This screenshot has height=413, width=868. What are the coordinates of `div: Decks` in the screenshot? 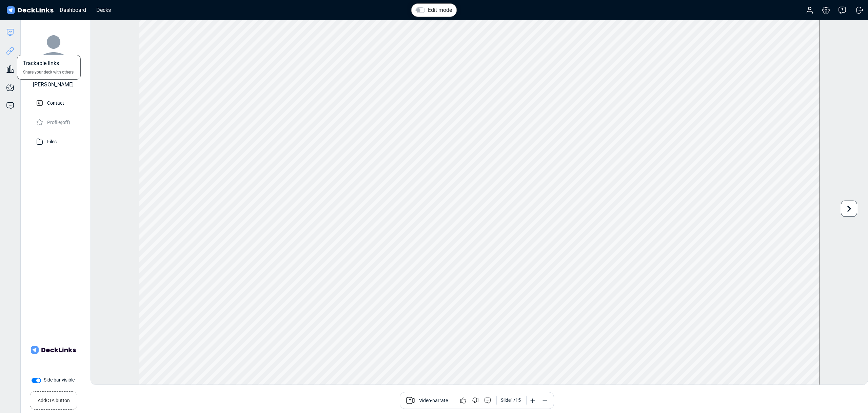 It's located at (103, 10).